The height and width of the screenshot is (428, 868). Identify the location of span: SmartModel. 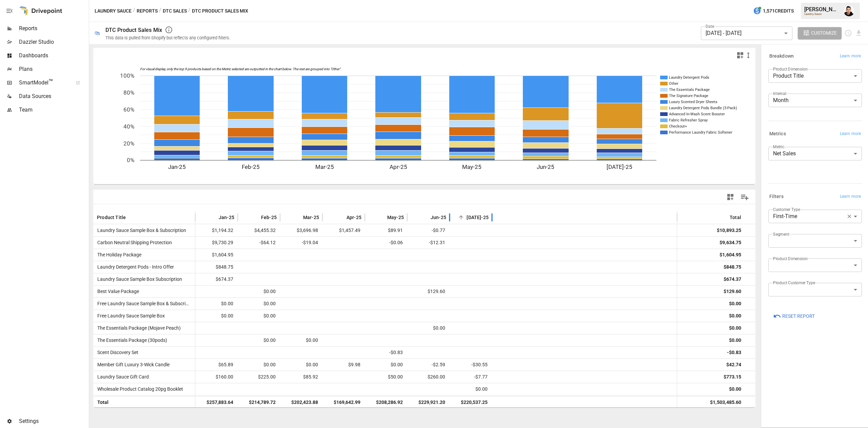
(44, 83).